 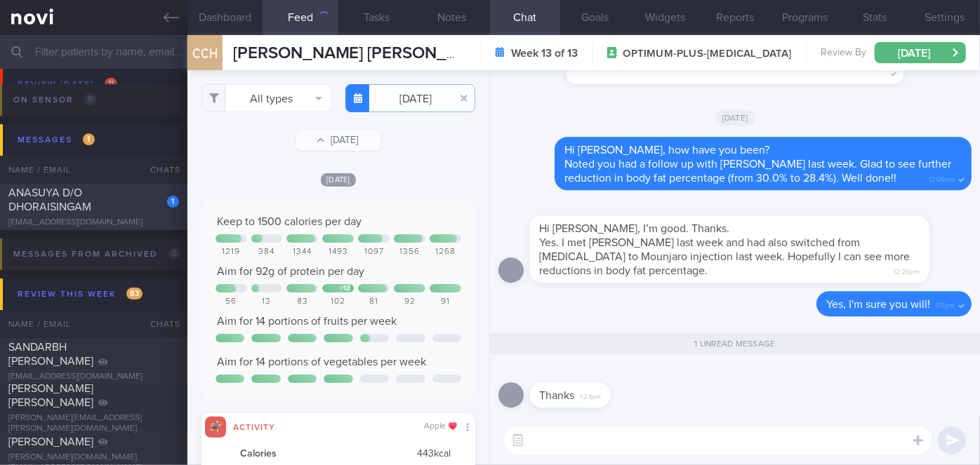 I want to click on div: 91, so click(x=445, y=301).